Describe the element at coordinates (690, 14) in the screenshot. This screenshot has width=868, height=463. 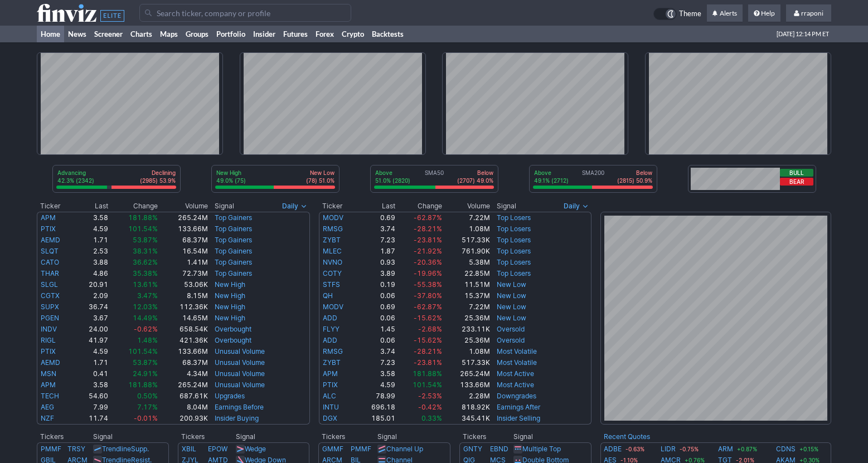
I see `span: Theme` at that location.